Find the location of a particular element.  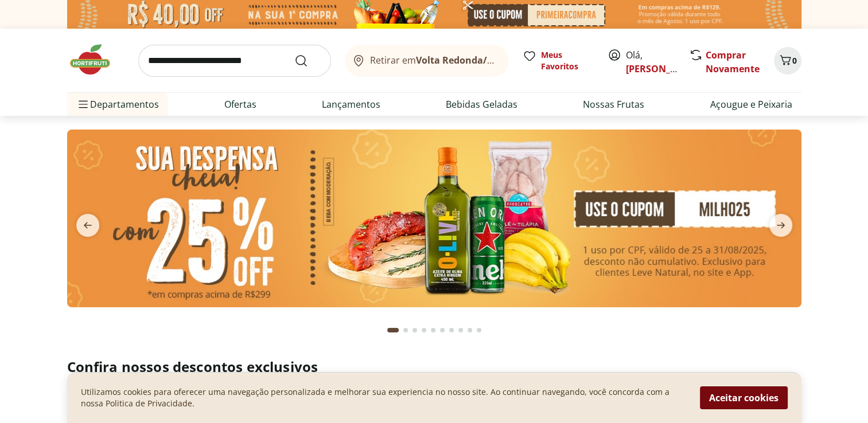

span: Retirar em is located at coordinates (433, 60).